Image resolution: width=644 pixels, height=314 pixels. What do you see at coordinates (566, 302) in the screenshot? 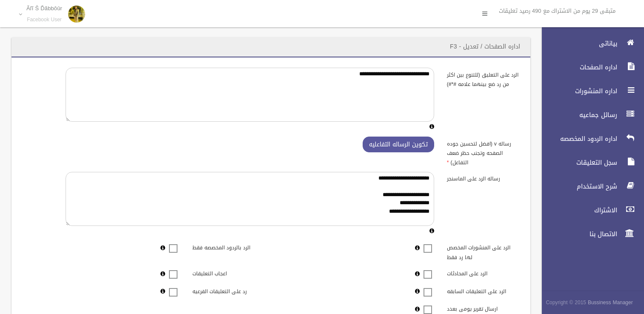
I see `span: Copyright © 2015` at bounding box center [566, 302].